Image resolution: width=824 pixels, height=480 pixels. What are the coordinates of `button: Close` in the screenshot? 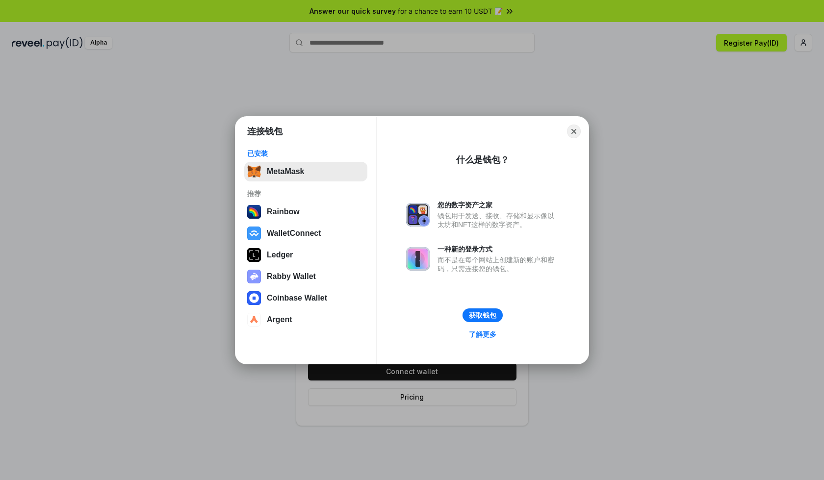 It's located at (574, 131).